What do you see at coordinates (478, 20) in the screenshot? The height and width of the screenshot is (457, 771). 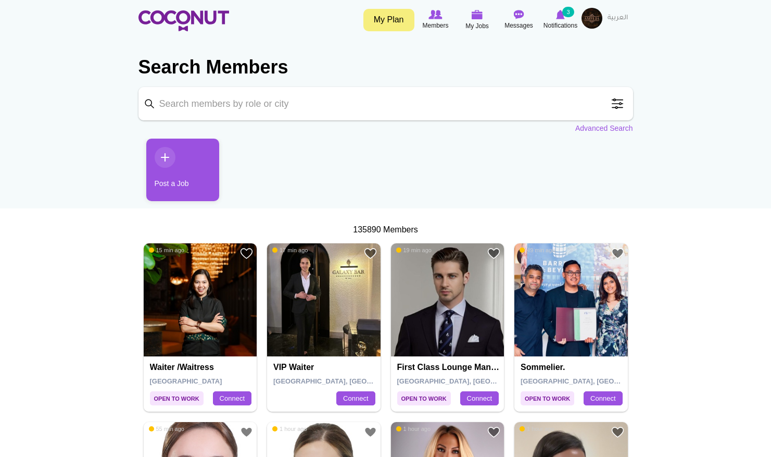 I see `a: My Jobs My Jobs` at bounding box center [478, 20].